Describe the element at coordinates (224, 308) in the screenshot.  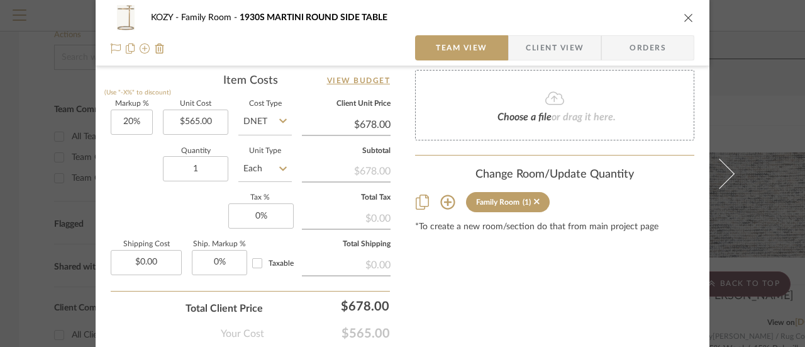
I see `span: Total Client Price` at that location.